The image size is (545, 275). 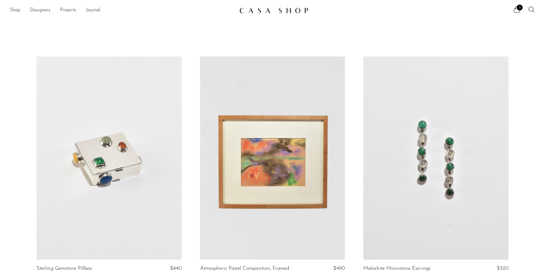 What do you see at coordinates (397, 269) in the screenshot?
I see `a: Malachite Moonstone Earrings` at bounding box center [397, 269].